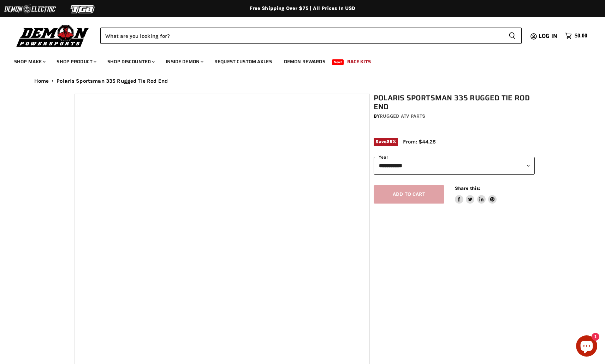 This screenshot has height=364, width=605. What do you see at coordinates (76, 61) in the screenshot?
I see `a: Shop Product` at bounding box center [76, 61].